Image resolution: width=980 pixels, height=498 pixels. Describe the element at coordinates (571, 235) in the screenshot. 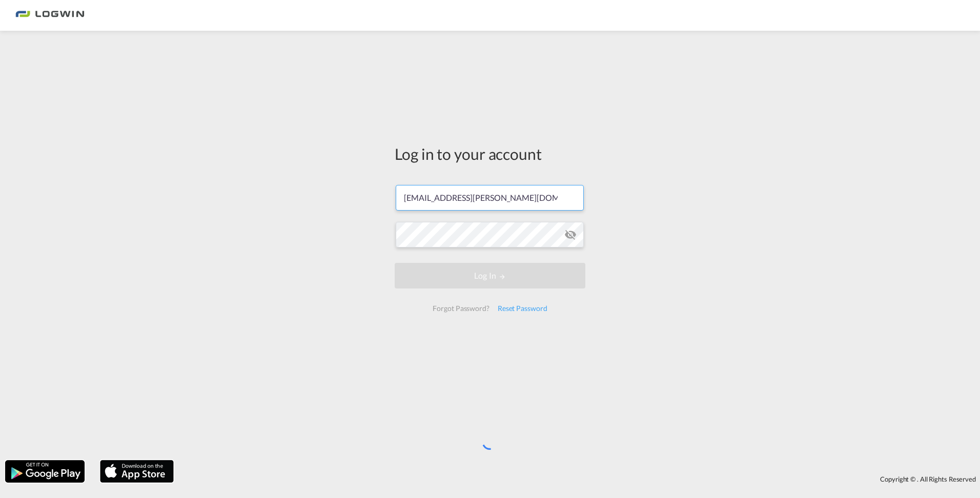

I see `md-icon: icon-eye-off` at that location.